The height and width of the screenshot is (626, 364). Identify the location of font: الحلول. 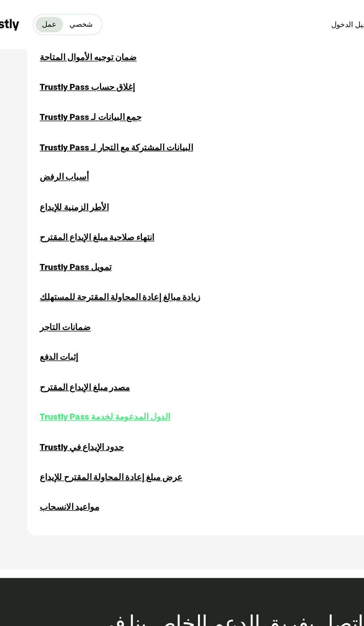
(248, 536).